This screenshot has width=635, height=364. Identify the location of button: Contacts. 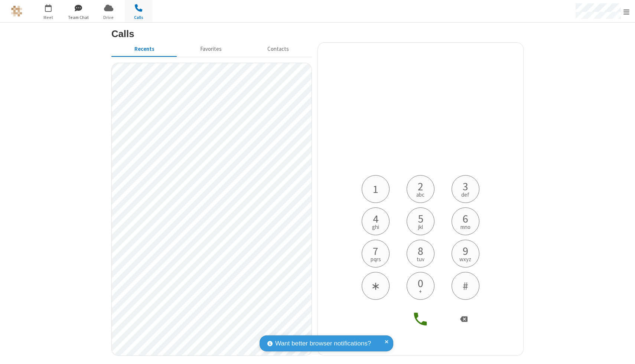
(278, 50).